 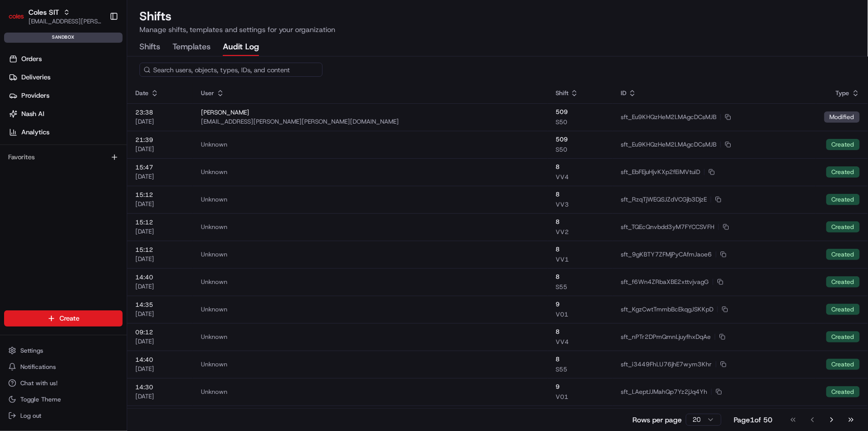 What do you see at coordinates (44, 12) in the screenshot?
I see `span: Coles SIT` at bounding box center [44, 12].